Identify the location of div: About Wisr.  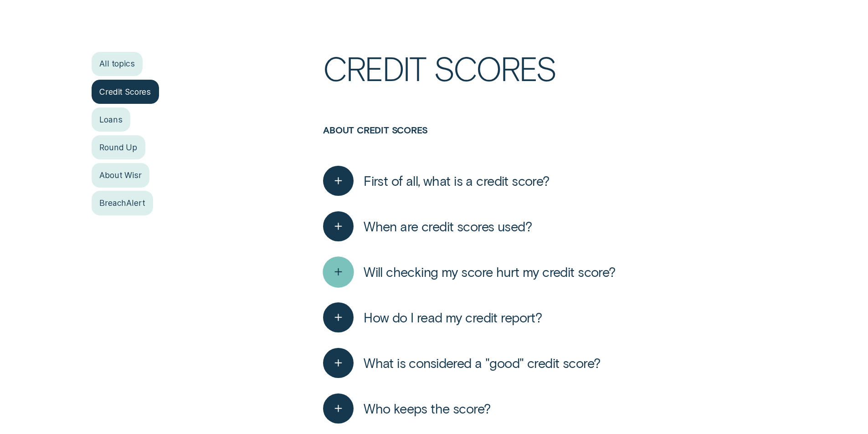
(121, 175).